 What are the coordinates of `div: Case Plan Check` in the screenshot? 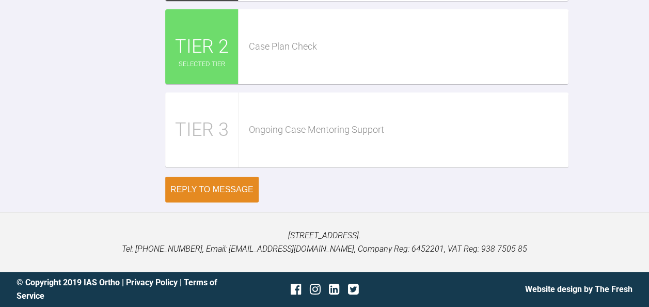 It's located at (409, 46).